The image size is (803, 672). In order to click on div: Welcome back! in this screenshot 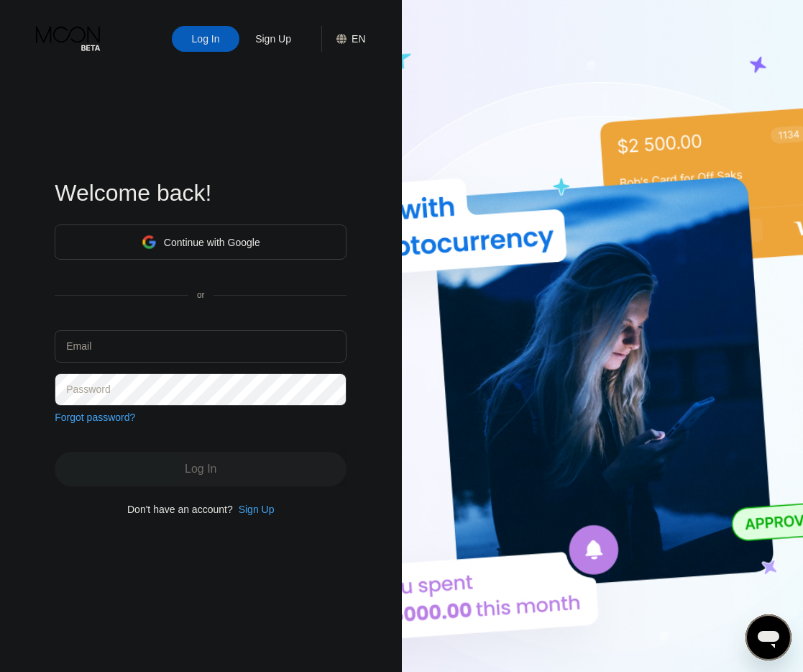, I will do `click(201, 193)`.